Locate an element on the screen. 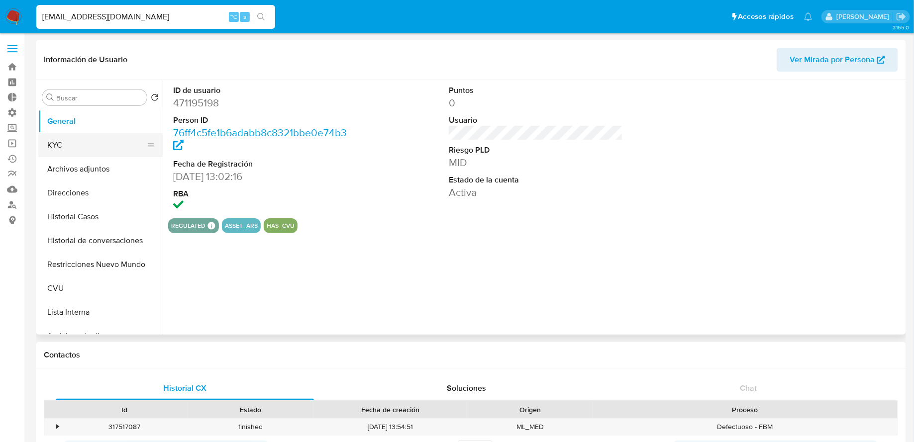 This screenshot has width=914, height=442. dt: Person ID is located at coordinates (260, 120).